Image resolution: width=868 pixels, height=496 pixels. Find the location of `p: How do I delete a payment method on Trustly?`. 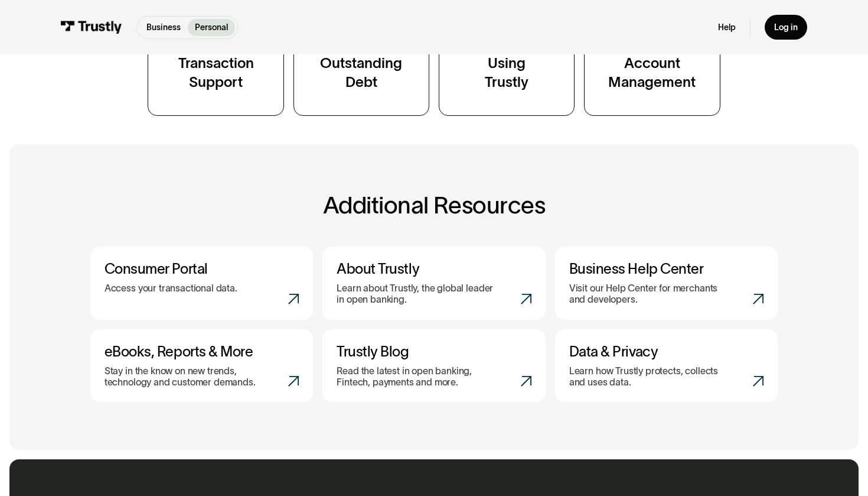

p: How do I delete a payment method on Trustly? is located at coordinates (345, 93).